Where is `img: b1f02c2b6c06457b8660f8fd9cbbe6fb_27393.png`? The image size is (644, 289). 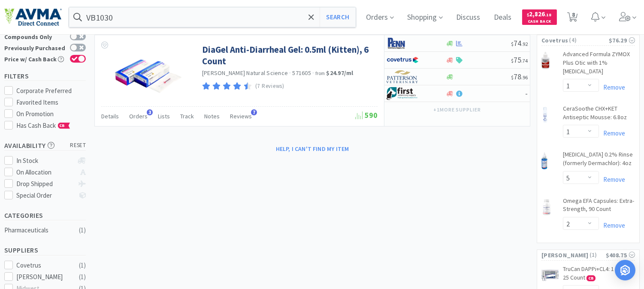
img: b1f02c2b6c06457b8660f8fd9cbbe6fb_27393.png is located at coordinates (546, 207).